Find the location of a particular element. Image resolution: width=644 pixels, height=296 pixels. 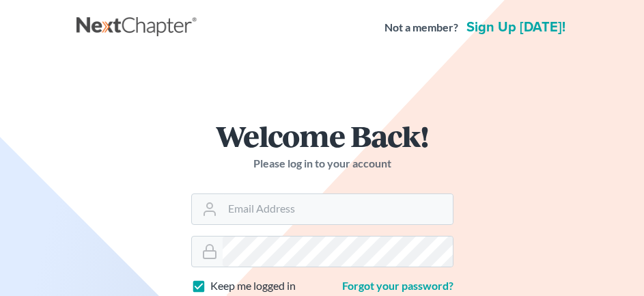

h1: Welcome Back! is located at coordinates (323, 136).